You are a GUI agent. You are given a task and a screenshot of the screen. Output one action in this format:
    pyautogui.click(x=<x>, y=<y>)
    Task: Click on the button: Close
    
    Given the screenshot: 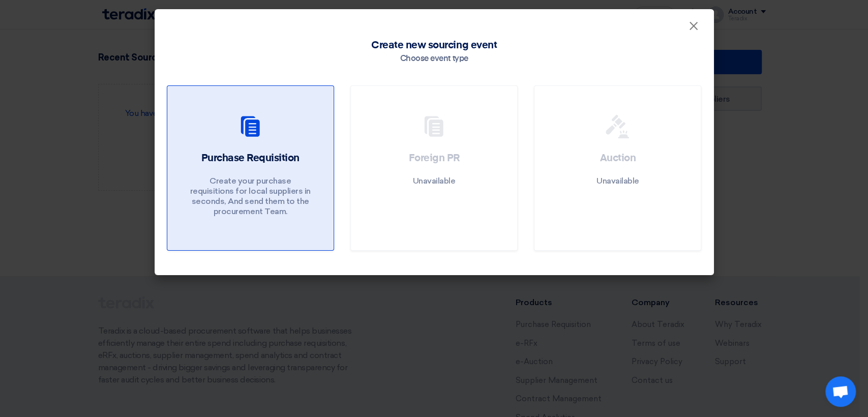 What is the action you would take?
    pyautogui.click(x=693, y=27)
    